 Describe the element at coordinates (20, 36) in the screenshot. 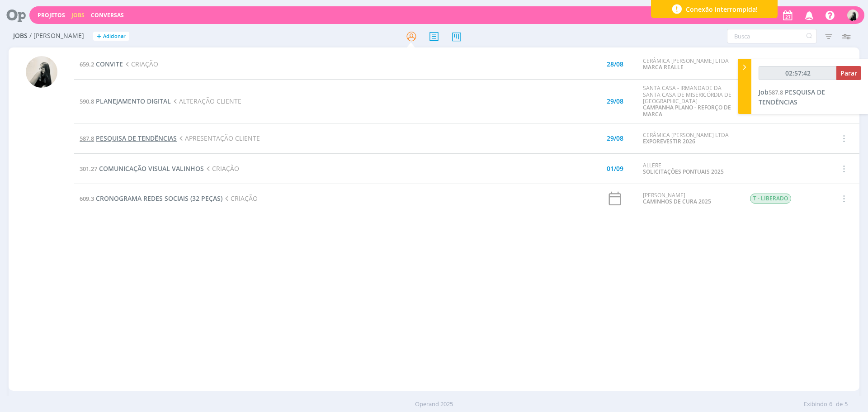

I see `span: Jobs` at that location.